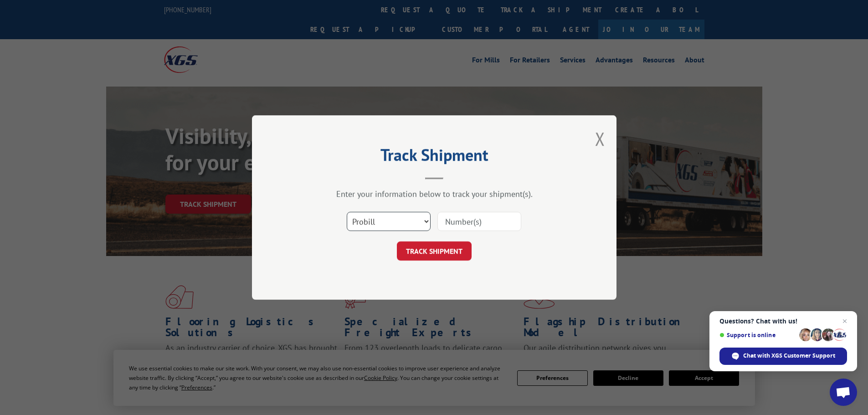 The image size is (868, 415). Describe the element at coordinates (434, 251) in the screenshot. I see `button: TRACK SHIPMENT` at that location.